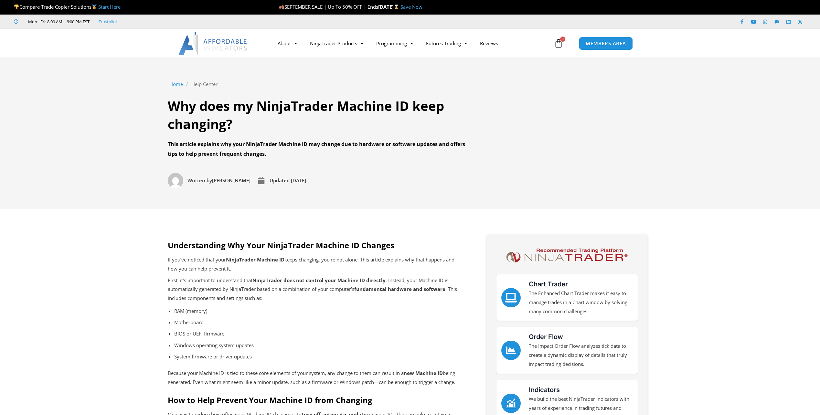 This screenshot has height=415, width=820. Describe the element at coordinates (213, 43) in the screenshot. I see `img: LogoAI | Affordable Indicators – NinjaTrader` at that location.